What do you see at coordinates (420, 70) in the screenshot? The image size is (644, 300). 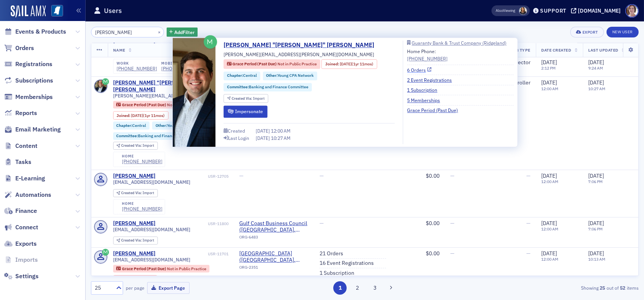 I see `a: 6 Orders` at bounding box center [420, 70].